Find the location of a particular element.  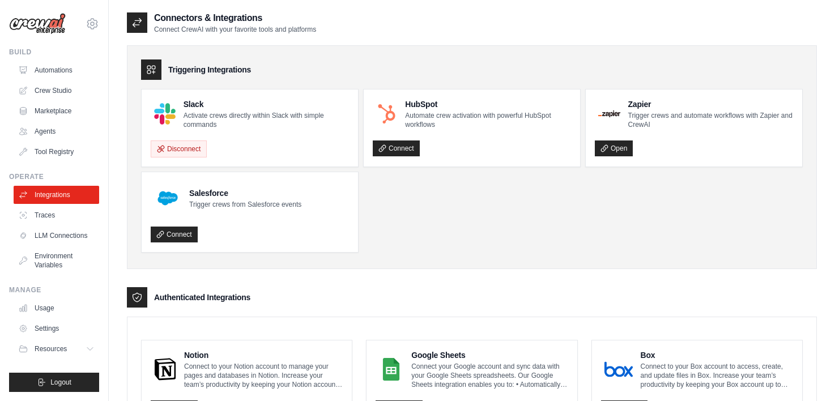

div: Build is located at coordinates (54, 52).